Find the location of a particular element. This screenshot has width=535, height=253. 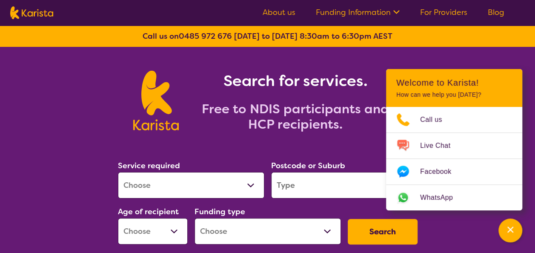

span: Live Chat is located at coordinates (440, 145).